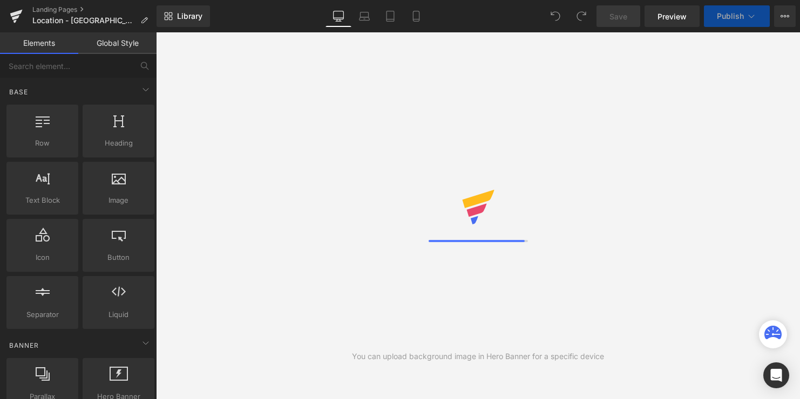 Image resolution: width=800 pixels, height=399 pixels. I want to click on span: Banner, so click(24, 345).